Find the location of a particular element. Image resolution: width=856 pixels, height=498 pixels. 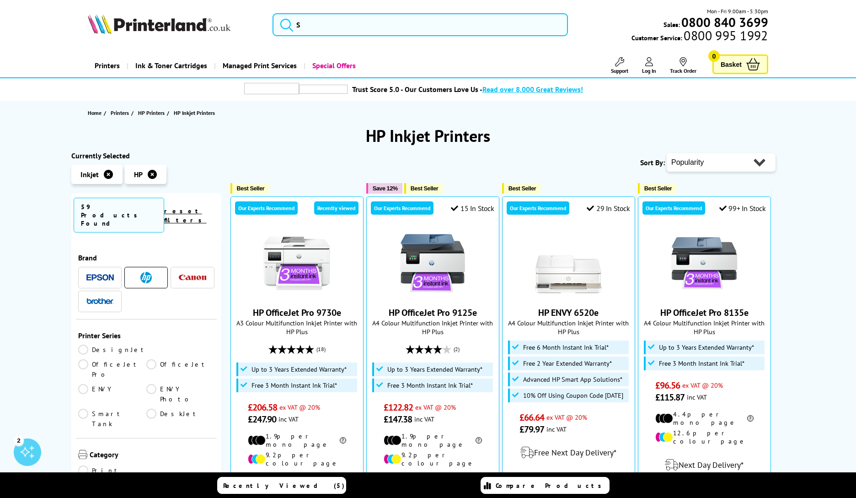

div: 15 In Stock is located at coordinates (472, 208).